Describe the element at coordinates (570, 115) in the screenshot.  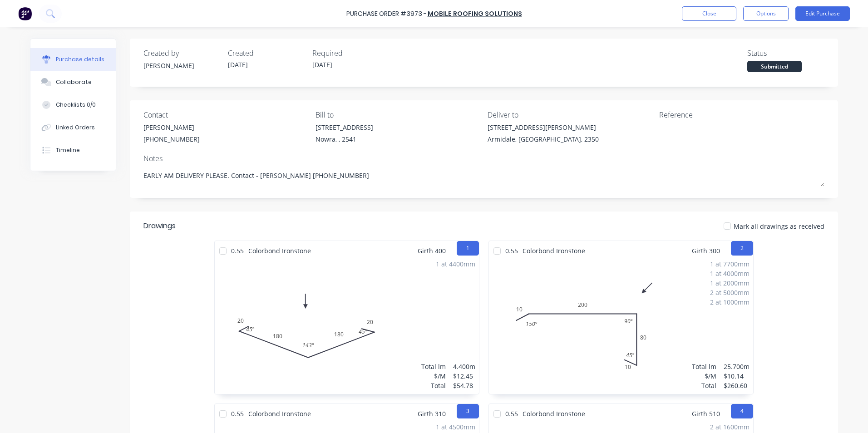
I see `div: Deliver to` at that location.